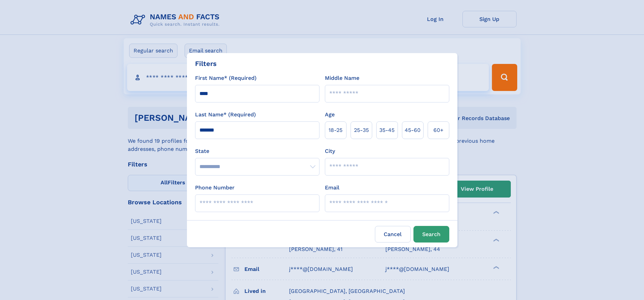 The image size is (644, 300). Describe the element at coordinates (393, 234) in the screenshot. I see `label: Cancel` at that location.